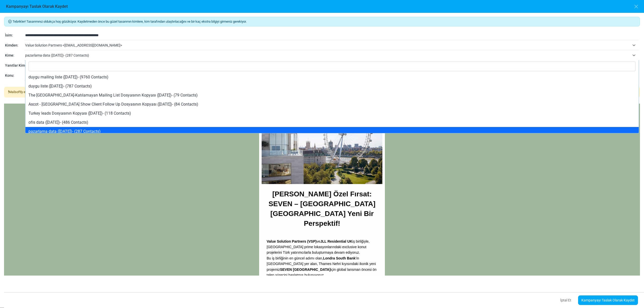 This screenshot has height=308, width=644. I want to click on div: Mailsoftly e-postanızı aşağıda göründüğü gibi gönderecektir., so click(51, 92).